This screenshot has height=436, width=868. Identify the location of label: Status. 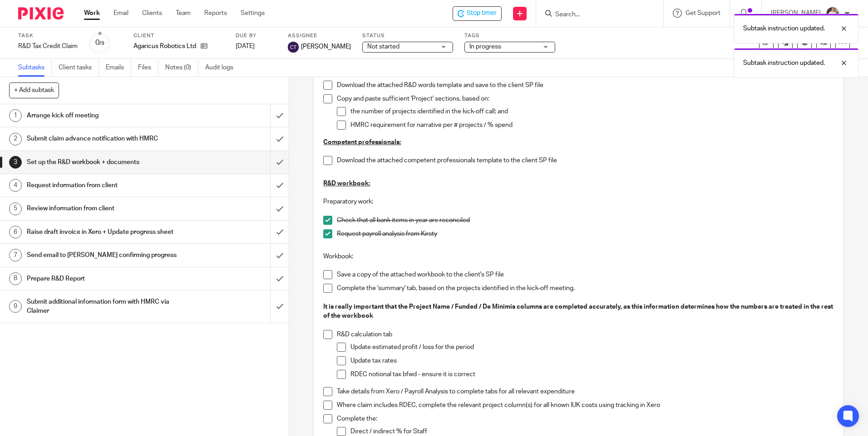
(408, 36).